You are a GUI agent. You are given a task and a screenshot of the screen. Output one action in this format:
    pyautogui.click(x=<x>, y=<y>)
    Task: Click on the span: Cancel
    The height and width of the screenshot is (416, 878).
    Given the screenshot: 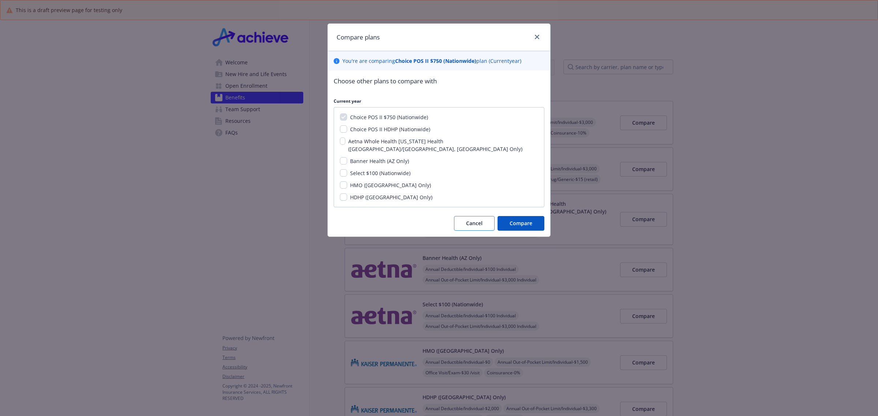 What is the action you would take?
    pyautogui.click(x=474, y=223)
    